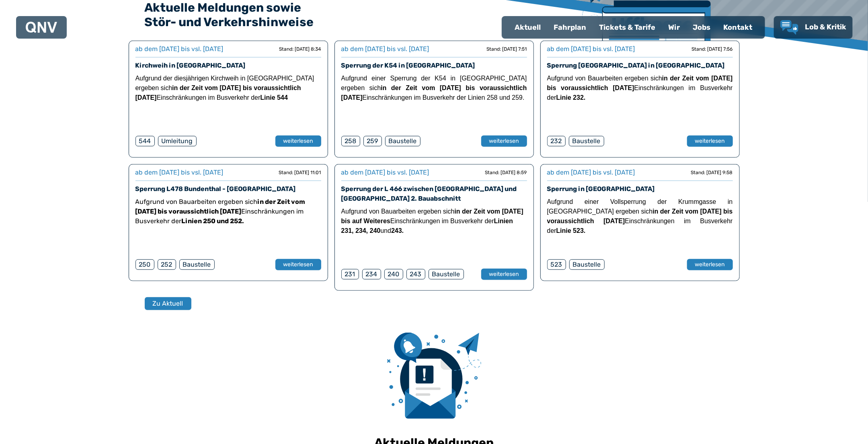 The width and height of the screenshot is (868, 444). I want to click on strong: Linie 232., so click(571, 97).